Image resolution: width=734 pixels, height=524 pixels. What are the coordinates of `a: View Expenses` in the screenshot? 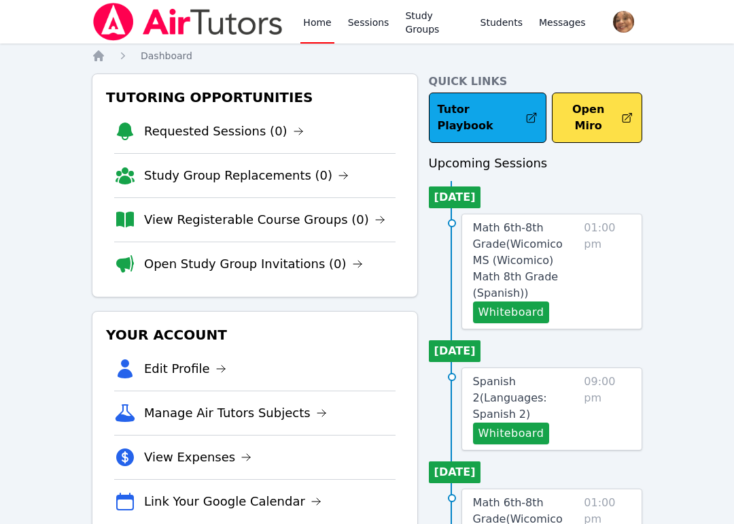 It's located at (198, 457).